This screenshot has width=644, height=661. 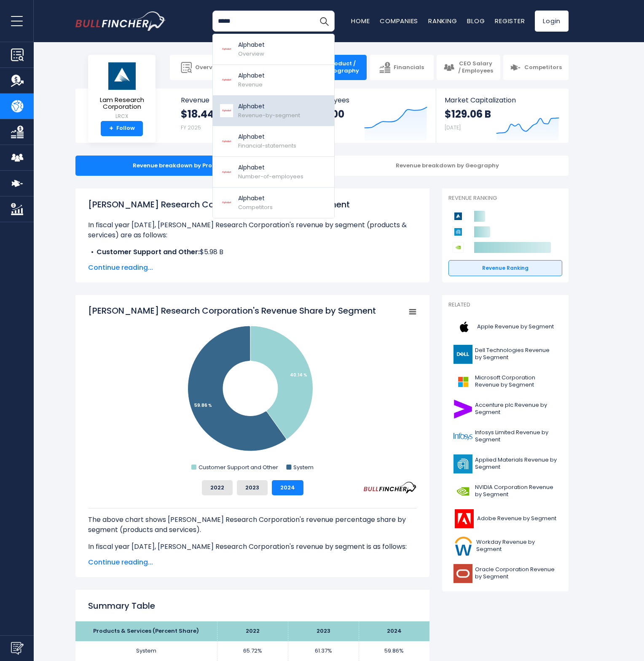 I want to click on strong: $18.44 B, so click(x=201, y=114).